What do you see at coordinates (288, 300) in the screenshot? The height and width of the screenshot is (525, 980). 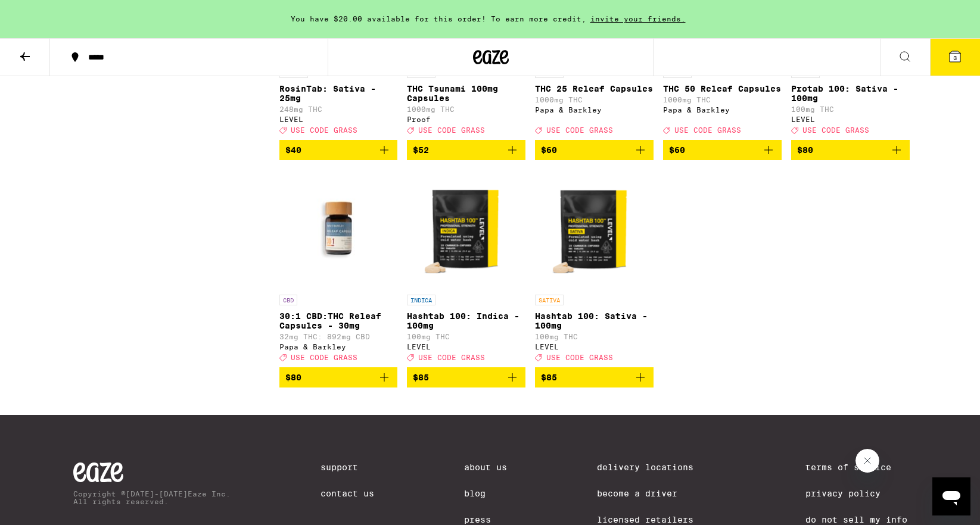 I see `p: CBD` at bounding box center [288, 300].